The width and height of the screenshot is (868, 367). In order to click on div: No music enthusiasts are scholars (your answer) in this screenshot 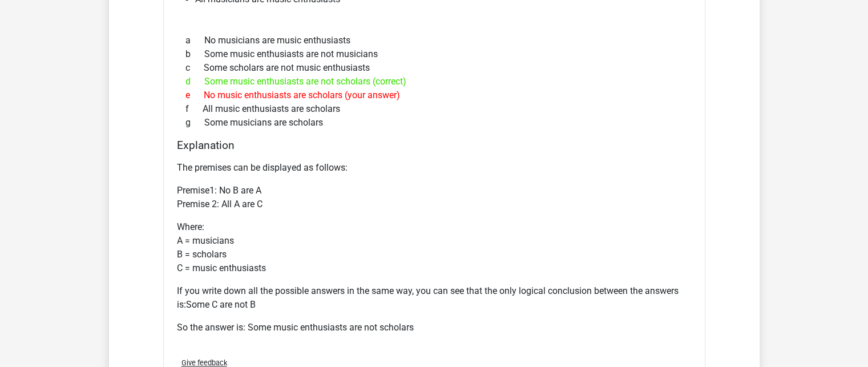, I will do `click(434, 96)`.